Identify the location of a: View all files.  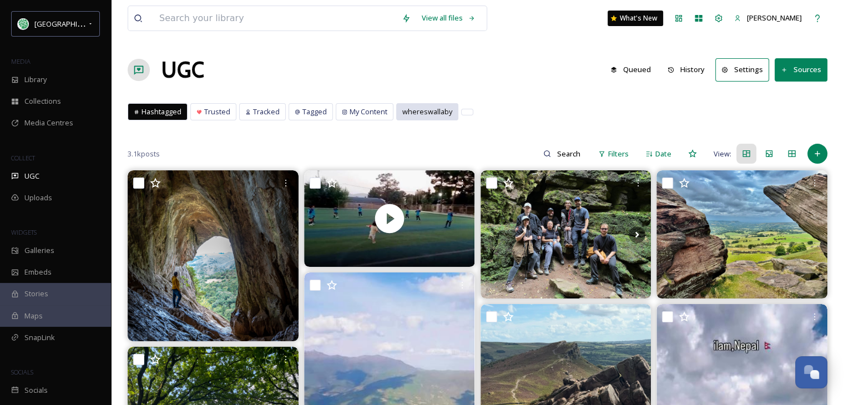
(449, 18).